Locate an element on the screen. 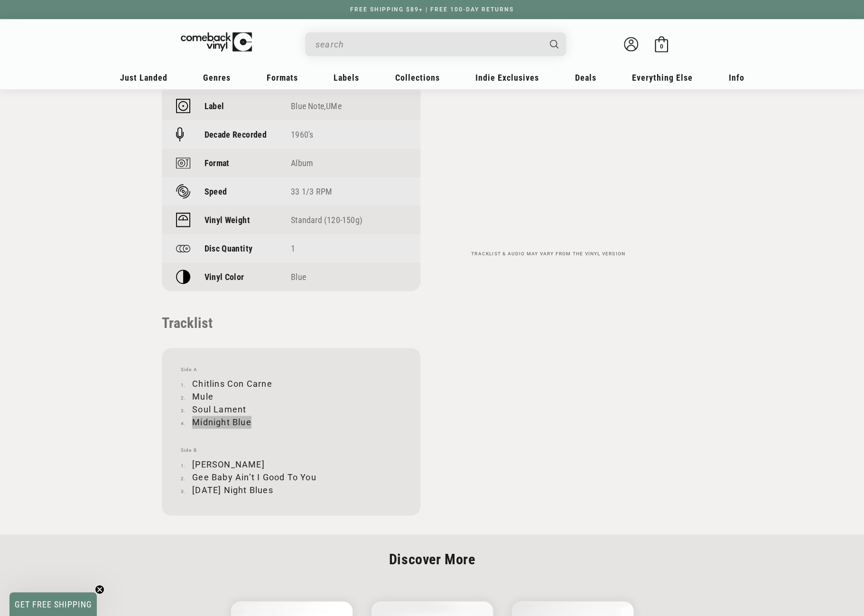 Image resolution: width=864 pixels, height=616 pixels. span: Side A is located at coordinates (291, 370).